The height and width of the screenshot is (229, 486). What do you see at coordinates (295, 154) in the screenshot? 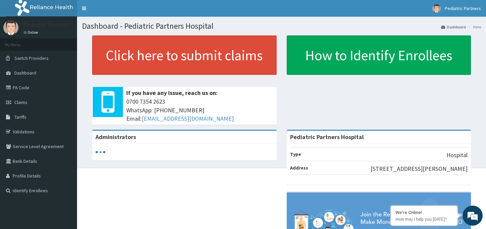
I see `b: Type` at bounding box center [295, 154].